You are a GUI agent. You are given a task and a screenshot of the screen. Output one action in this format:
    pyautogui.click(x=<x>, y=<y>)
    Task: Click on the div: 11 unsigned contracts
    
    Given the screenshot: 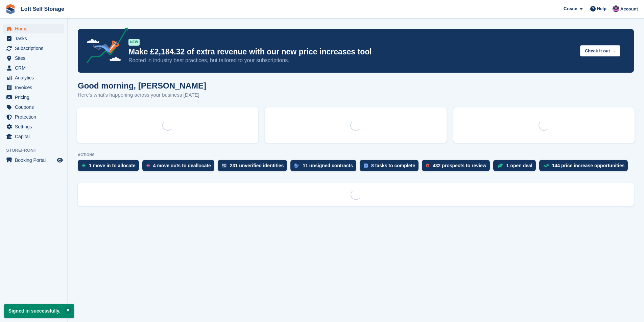 What is the action you would take?
    pyautogui.click(x=327, y=166)
    